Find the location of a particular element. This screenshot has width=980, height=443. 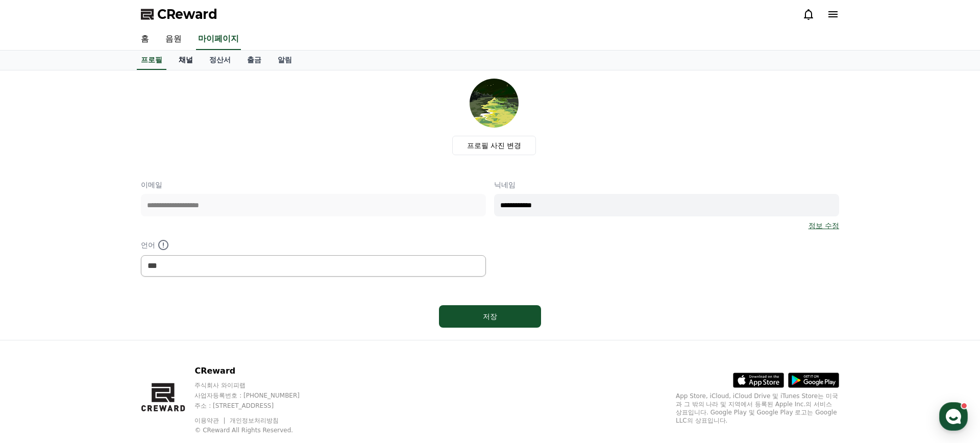

p: 닉네임 is located at coordinates (667, 185).